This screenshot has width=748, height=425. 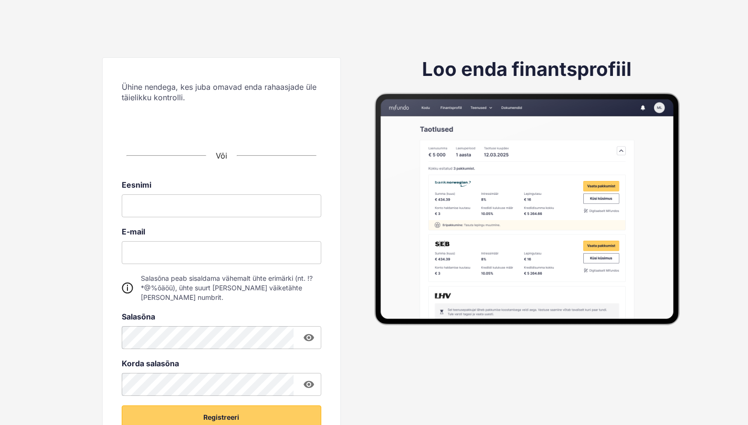 What do you see at coordinates (527, 209) in the screenshot?
I see `img: Example of score in phone` at bounding box center [527, 209].